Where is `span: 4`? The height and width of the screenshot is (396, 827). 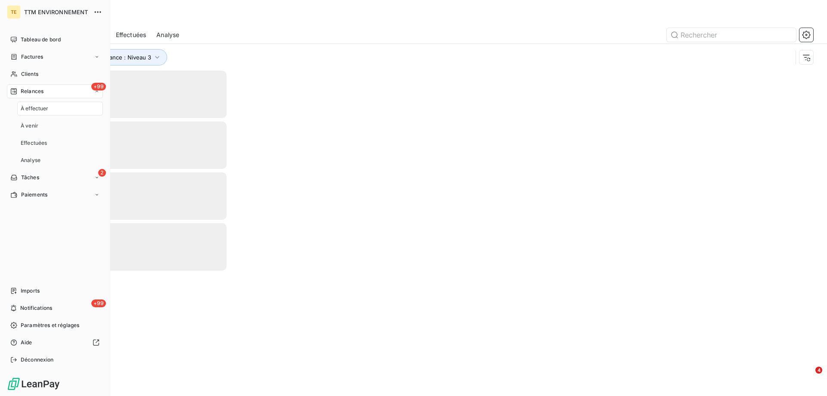 span: 4 is located at coordinates (819, 370).